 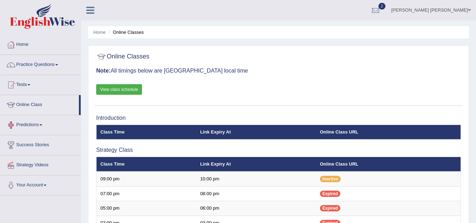 I want to click on a: Online Class, so click(x=39, y=104).